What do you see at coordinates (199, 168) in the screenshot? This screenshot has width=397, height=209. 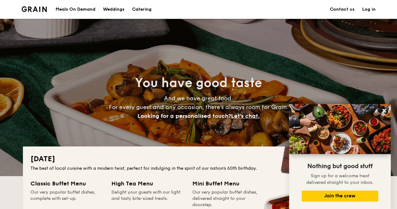 I see `div: The best of local cuisine with a modern twist, perfect for indulging in the spirit of our nation’...` at bounding box center [199, 168].